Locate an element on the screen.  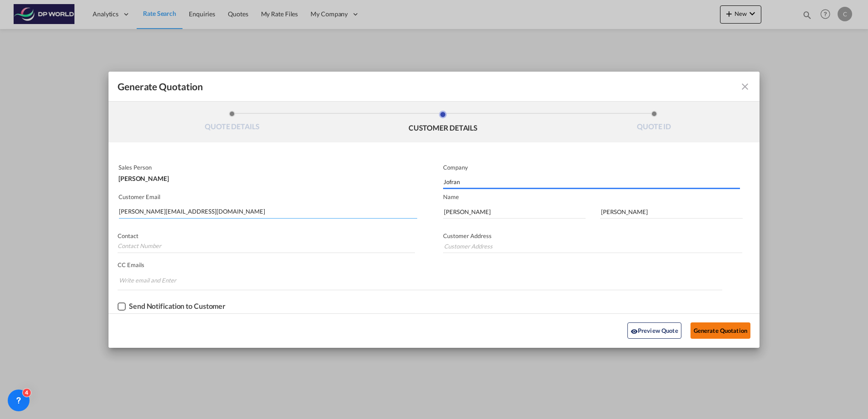
p: Sales Person is located at coordinates (266, 168).